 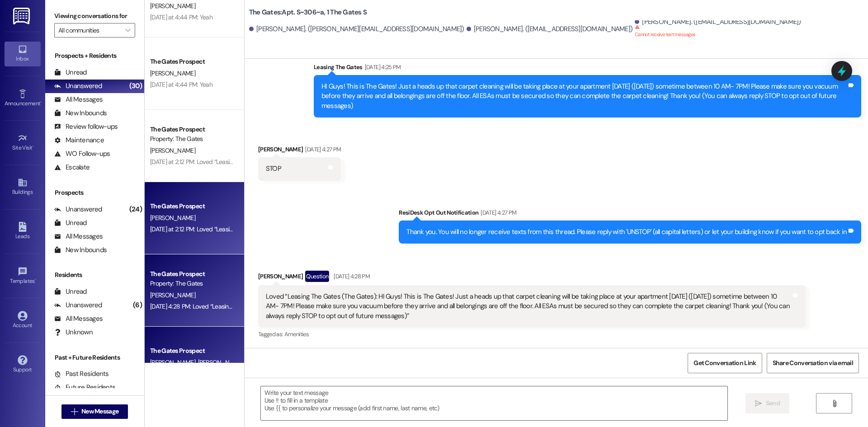 I want to click on div: Residents, so click(x=95, y=275).